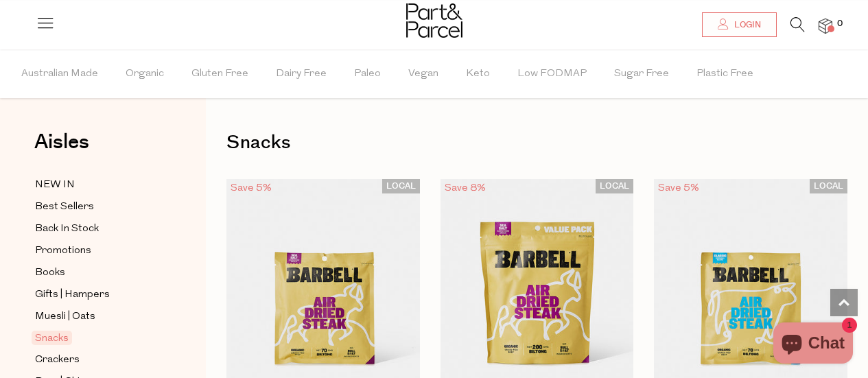 This screenshot has width=868, height=378. What do you see at coordinates (97, 250) in the screenshot?
I see `a: Promotions` at bounding box center [97, 250].